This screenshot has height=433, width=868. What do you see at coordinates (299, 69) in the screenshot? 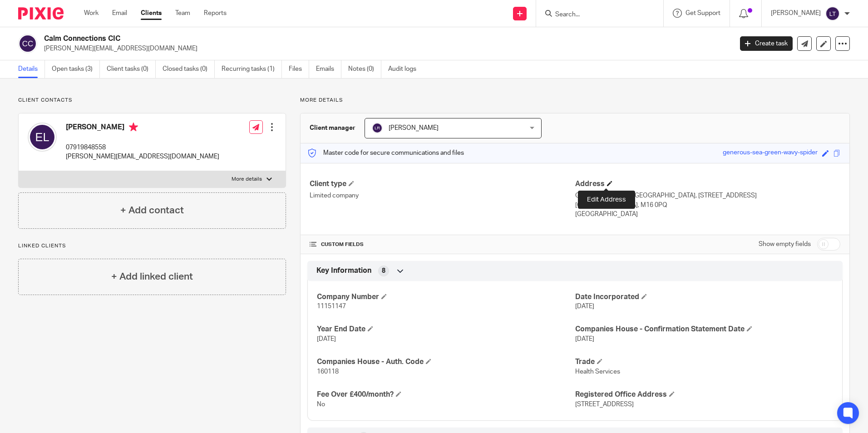
I see `a: Files` at bounding box center [299, 69].